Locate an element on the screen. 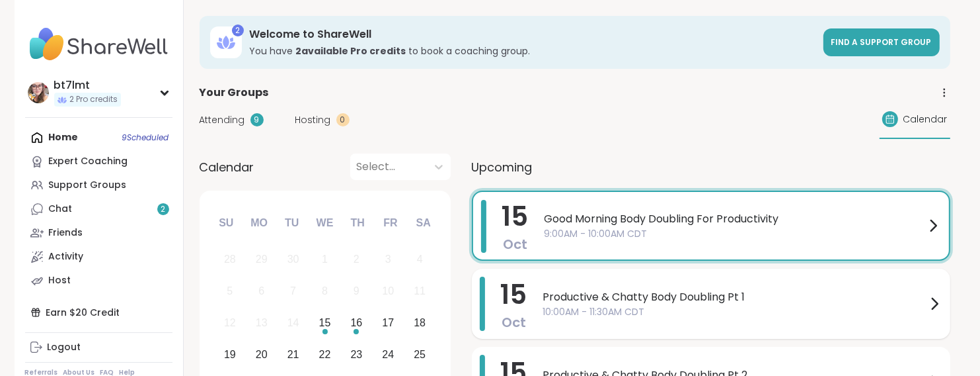  div: Choose Saturday, October 18th, 2025 is located at coordinates (420, 323).